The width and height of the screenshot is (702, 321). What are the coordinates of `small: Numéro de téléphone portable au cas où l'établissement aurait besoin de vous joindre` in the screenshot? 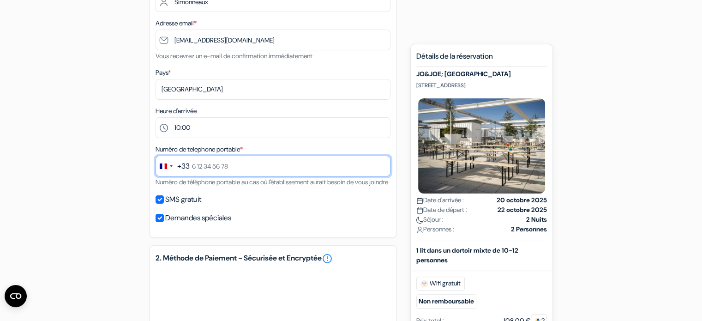 It's located at (272, 182).